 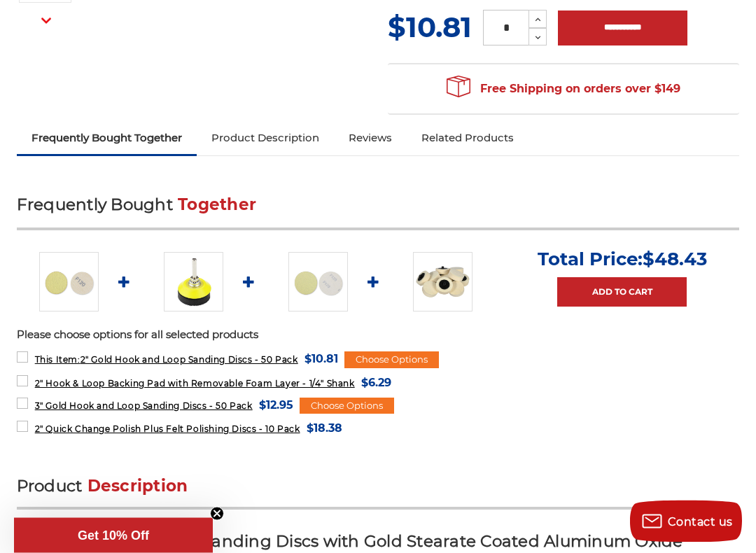 I want to click on a: Product Description, so click(x=265, y=138).